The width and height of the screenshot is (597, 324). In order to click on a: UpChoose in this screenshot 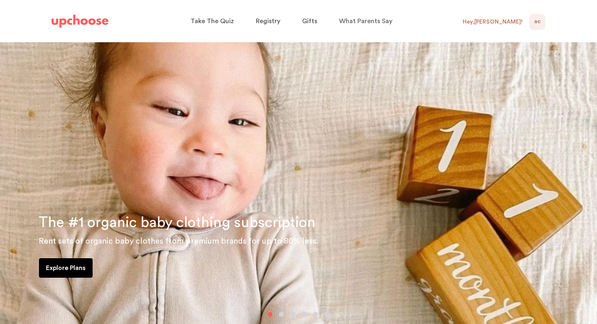, I will do `click(80, 21)`.